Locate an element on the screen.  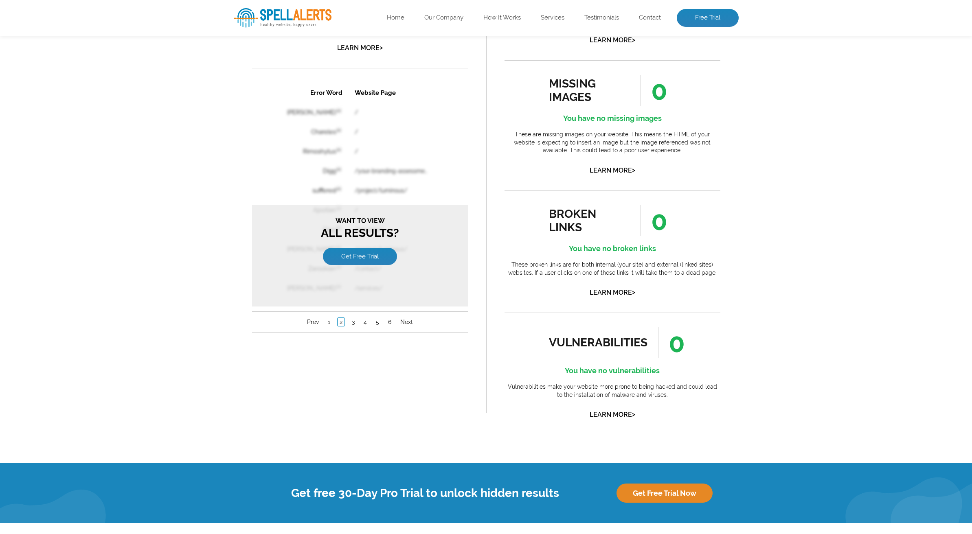
a: Contact is located at coordinates (650, 18).